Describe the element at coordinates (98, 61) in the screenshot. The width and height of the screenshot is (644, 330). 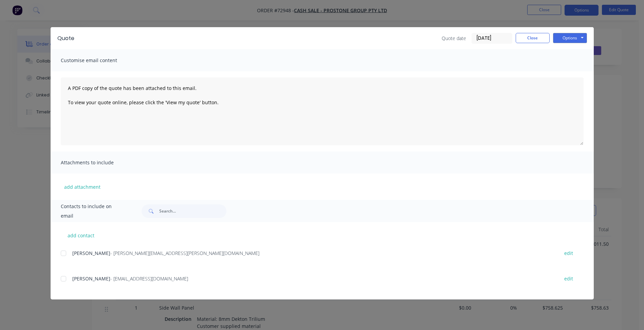
I see `span: Customise email content` at that location.